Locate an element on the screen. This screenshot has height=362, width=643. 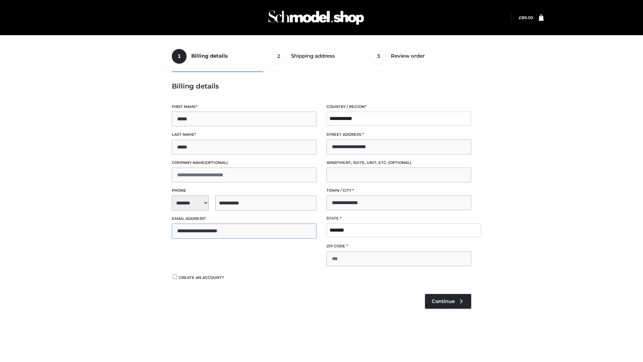
label: Apartment, suite, unit, etc. is located at coordinates (399, 162).